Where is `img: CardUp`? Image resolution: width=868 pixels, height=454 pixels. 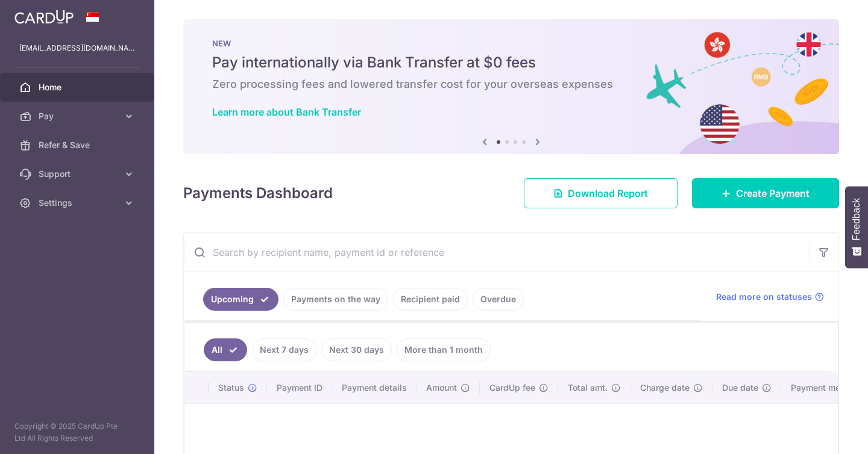
img: CardUp is located at coordinates (44, 17).